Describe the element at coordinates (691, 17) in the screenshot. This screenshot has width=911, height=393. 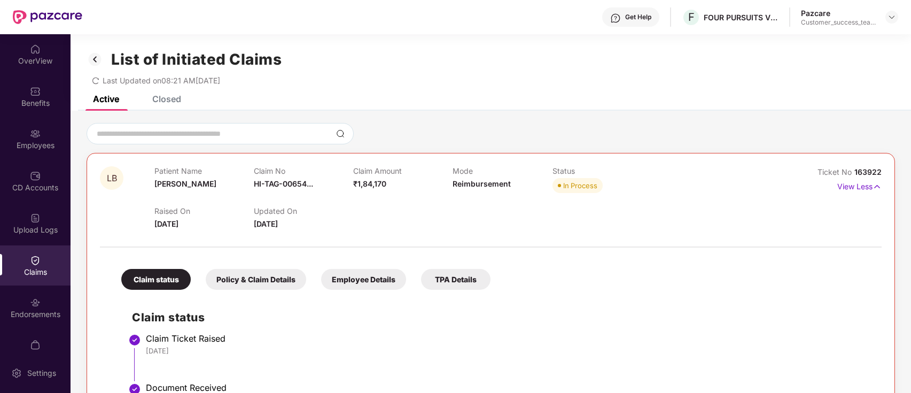
I see `span: F` at that location.